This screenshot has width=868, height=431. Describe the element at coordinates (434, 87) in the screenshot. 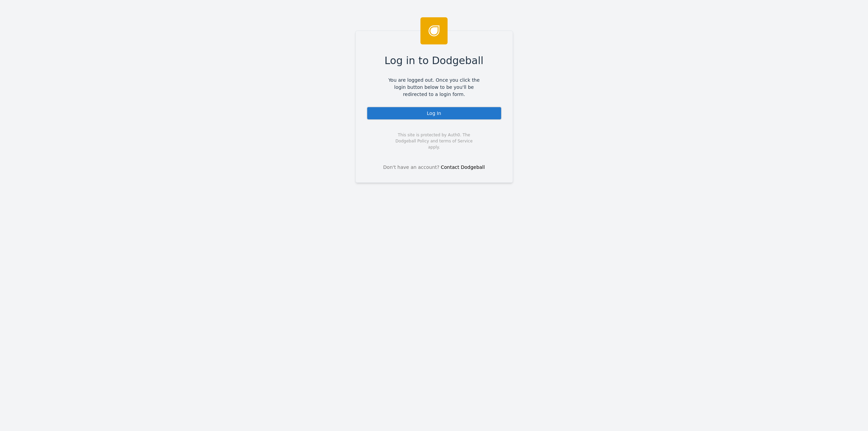

I see `span: You are logged out. Once you click the login button below to be you'll be redirected to a login f...` at that location.